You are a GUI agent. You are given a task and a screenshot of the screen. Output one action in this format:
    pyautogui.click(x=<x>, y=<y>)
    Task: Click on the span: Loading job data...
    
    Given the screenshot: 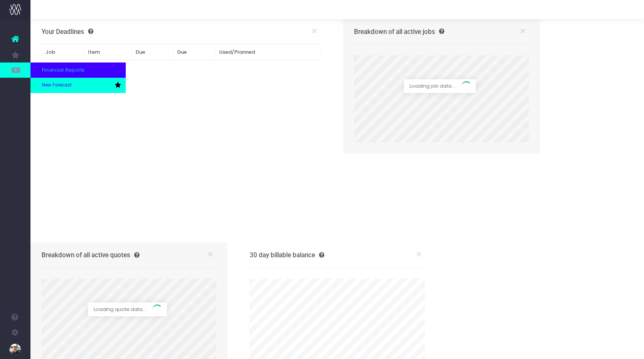 What is the action you would take?
    pyautogui.click(x=432, y=87)
    